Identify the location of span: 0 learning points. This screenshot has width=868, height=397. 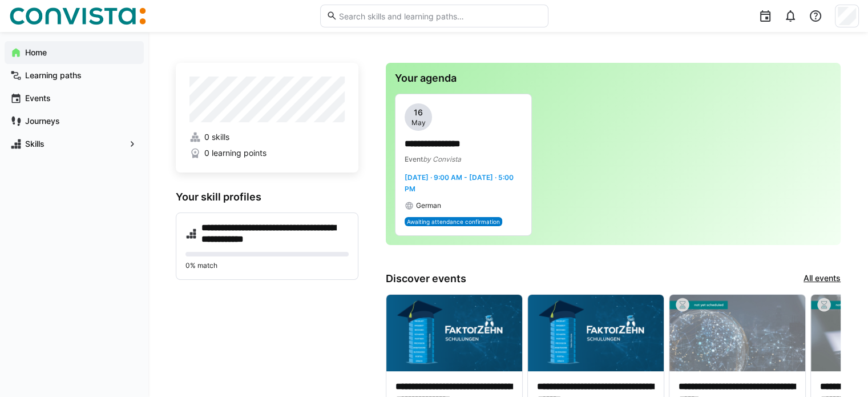
(235, 153).